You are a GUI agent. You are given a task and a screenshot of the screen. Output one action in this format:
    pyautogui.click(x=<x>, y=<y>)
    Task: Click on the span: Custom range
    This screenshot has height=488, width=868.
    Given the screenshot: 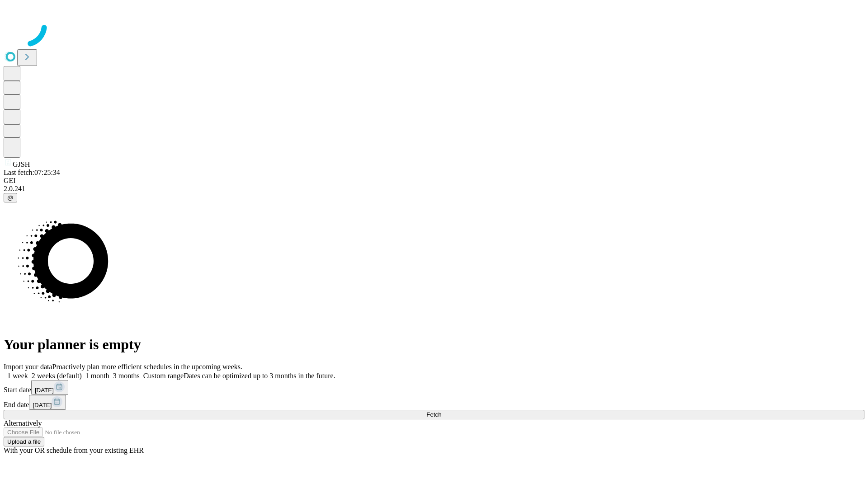 What is the action you would take?
    pyautogui.click(x=164, y=376)
    